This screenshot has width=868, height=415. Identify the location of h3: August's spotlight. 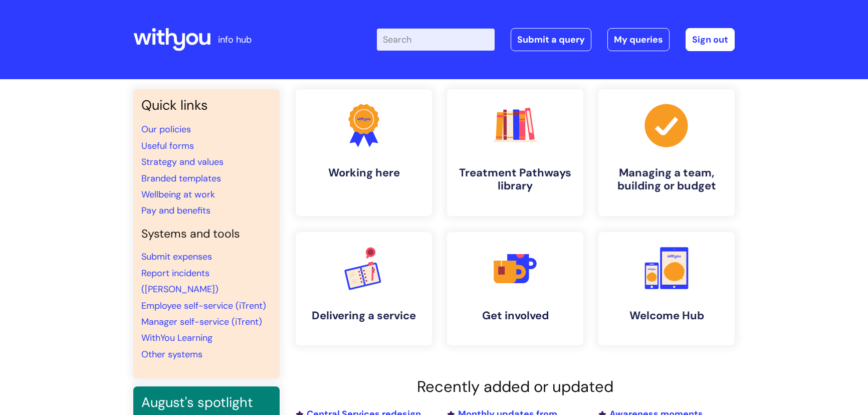
(206, 402).